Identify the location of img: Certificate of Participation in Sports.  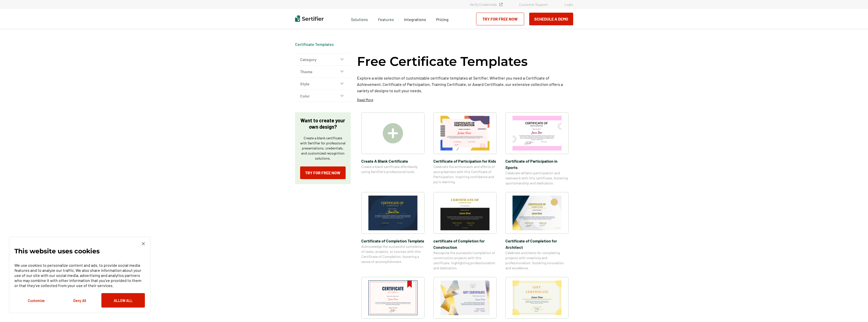
(537, 133).